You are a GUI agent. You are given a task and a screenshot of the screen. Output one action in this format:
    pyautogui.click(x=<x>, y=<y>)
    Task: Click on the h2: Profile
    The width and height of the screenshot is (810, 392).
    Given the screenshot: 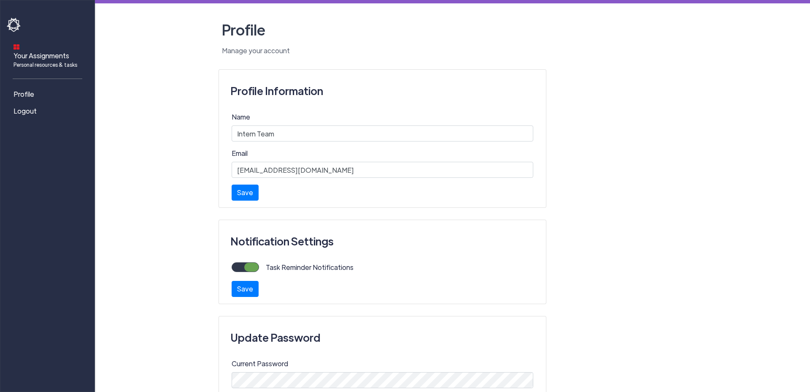 What is the action you would take?
    pyautogui.click(x=453, y=30)
    